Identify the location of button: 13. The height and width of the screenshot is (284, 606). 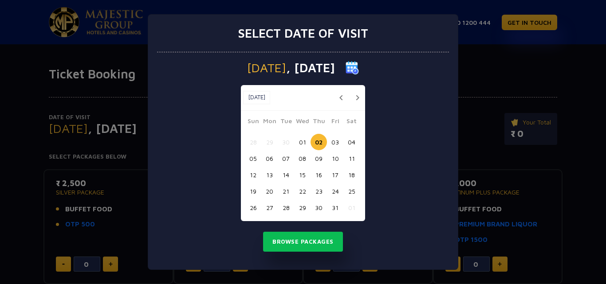
(269, 175).